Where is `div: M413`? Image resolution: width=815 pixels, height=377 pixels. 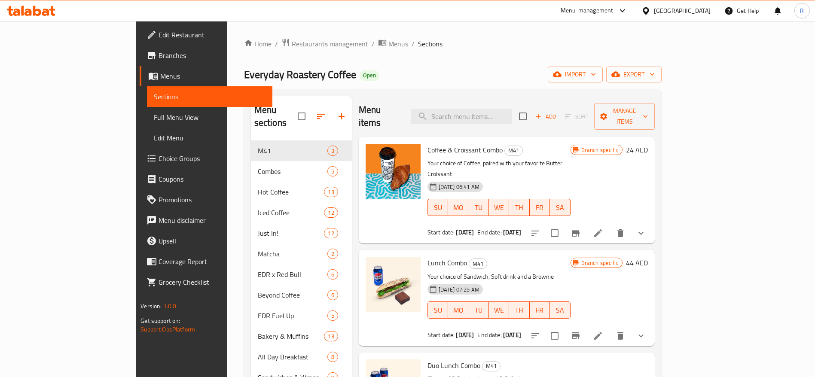 div: M413 is located at coordinates (301, 151).